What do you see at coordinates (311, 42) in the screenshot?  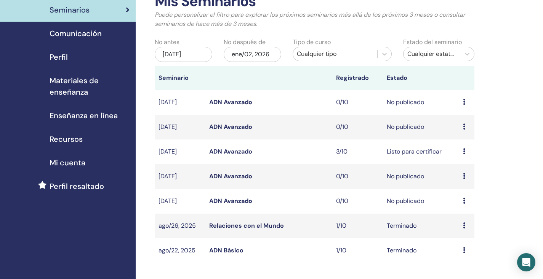 I see `label: Tipo de curso` at bounding box center [311, 42].